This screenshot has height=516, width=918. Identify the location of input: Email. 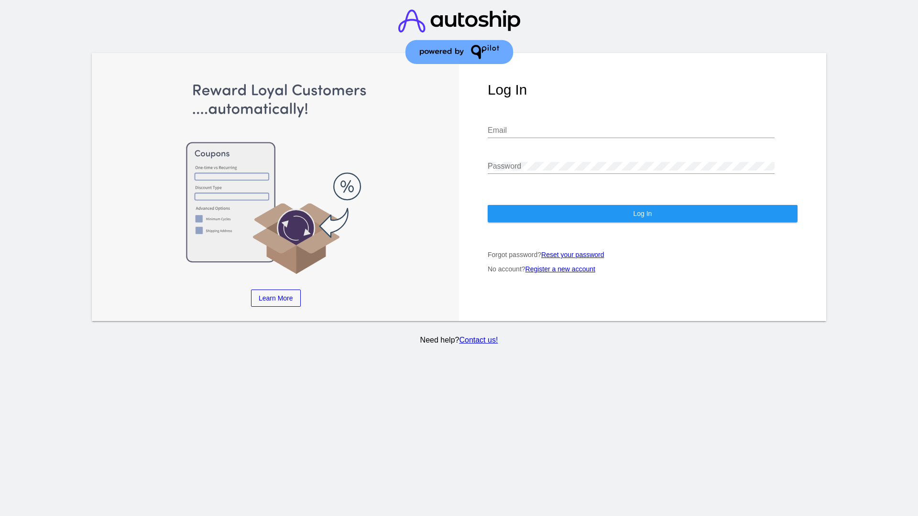
(631, 130).